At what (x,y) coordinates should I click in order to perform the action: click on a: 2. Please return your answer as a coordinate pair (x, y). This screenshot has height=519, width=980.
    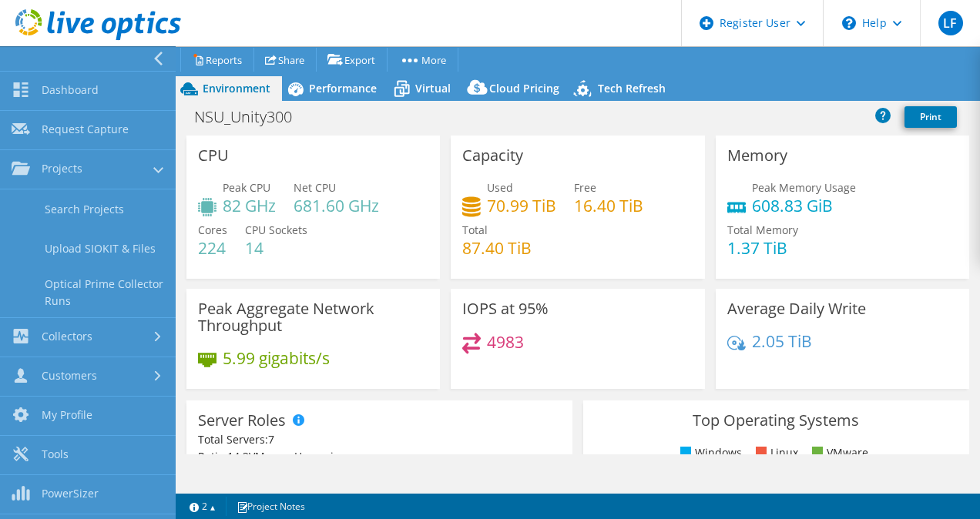
    Looking at the image, I should click on (203, 506).